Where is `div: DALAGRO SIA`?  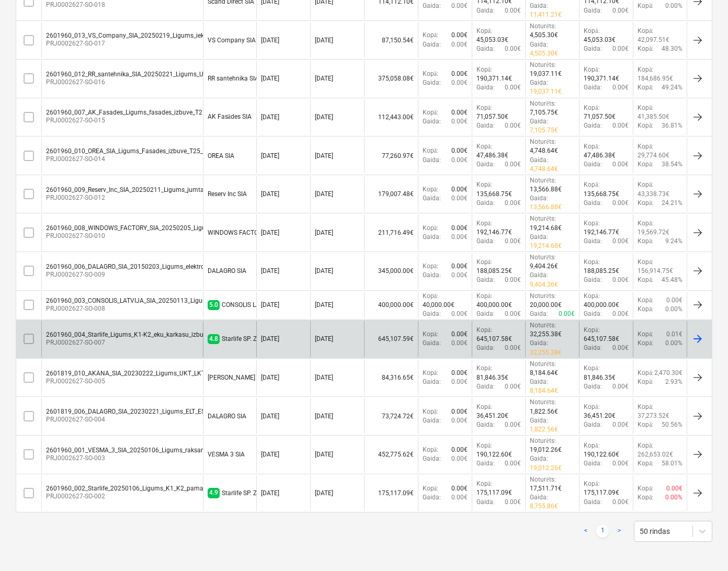 div: DALAGRO SIA is located at coordinates (227, 416).